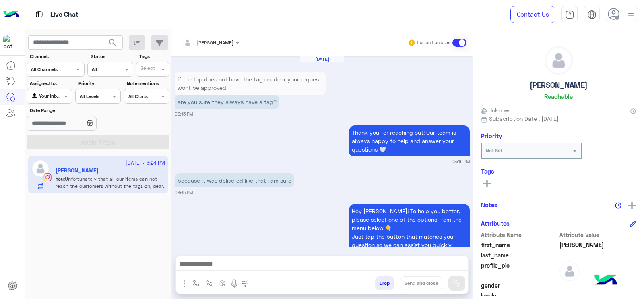  What do you see at coordinates (618, 205) in the screenshot?
I see `img: notes` at bounding box center [618, 205].